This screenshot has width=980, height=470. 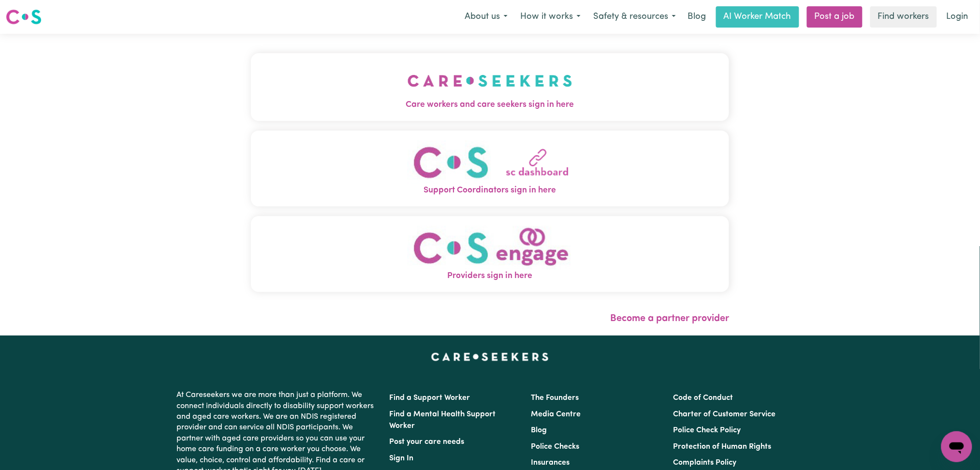 What do you see at coordinates (24, 17) in the screenshot?
I see `img: Careseekers logo` at bounding box center [24, 17].